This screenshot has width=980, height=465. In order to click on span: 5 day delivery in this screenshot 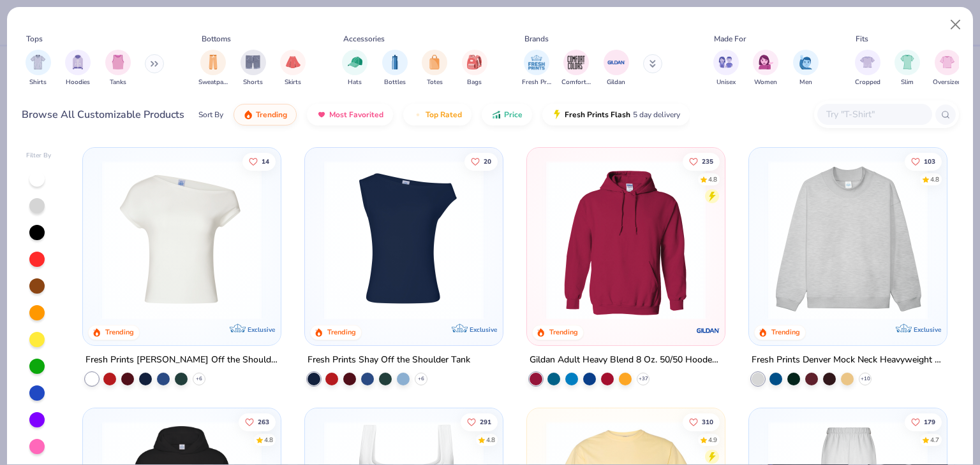, I will do `click(656, 114)`.